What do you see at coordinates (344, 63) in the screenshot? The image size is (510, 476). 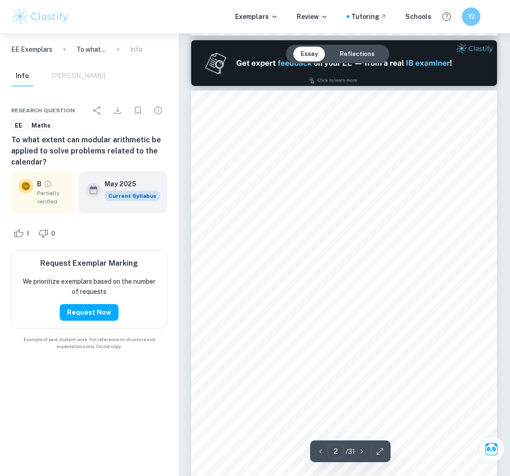 I see `img: Ad` at bounding box center [344, 63].